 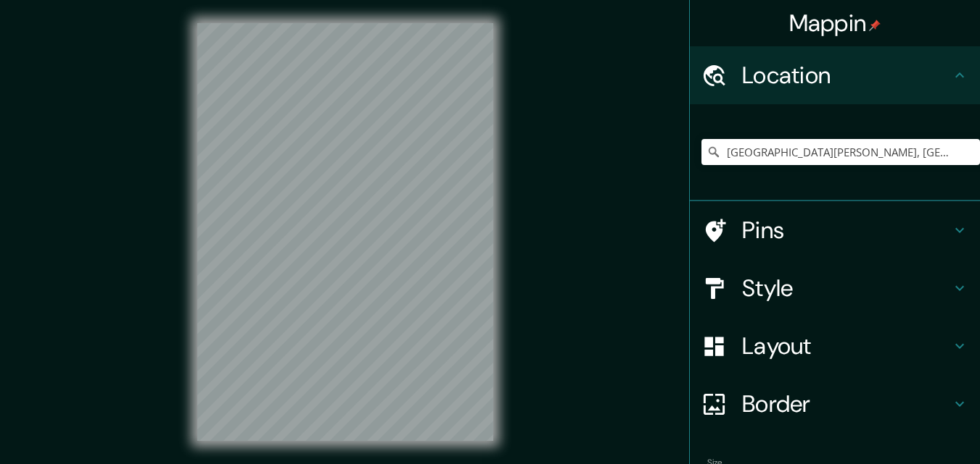 I want to click on h4: Style, so click(x=846, y=288).